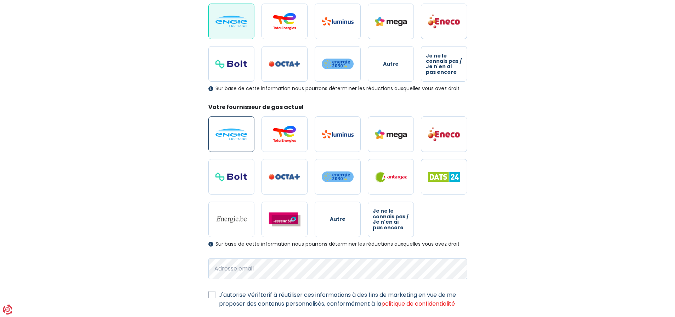  What do you see at coordinates (338, 108) in the screenshot?
I see `legend: Votre fournisseur de gas actuel` at bounding box center [338, 108].